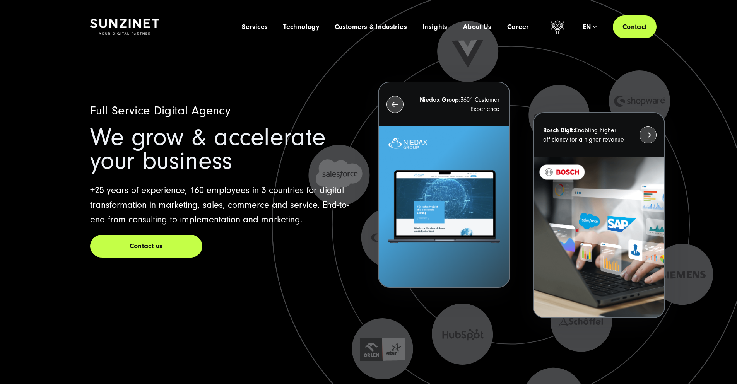 The height and width of the screenshot is (384, 737). Describe the element at coordinates (301, 27) in the screenshot. I see `span: Technology` at that location.